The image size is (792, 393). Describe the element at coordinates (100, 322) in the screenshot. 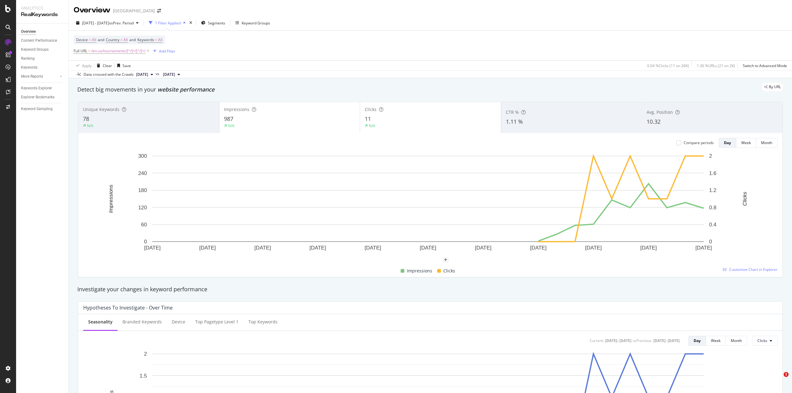

I see `div: Seasonality` at that location.